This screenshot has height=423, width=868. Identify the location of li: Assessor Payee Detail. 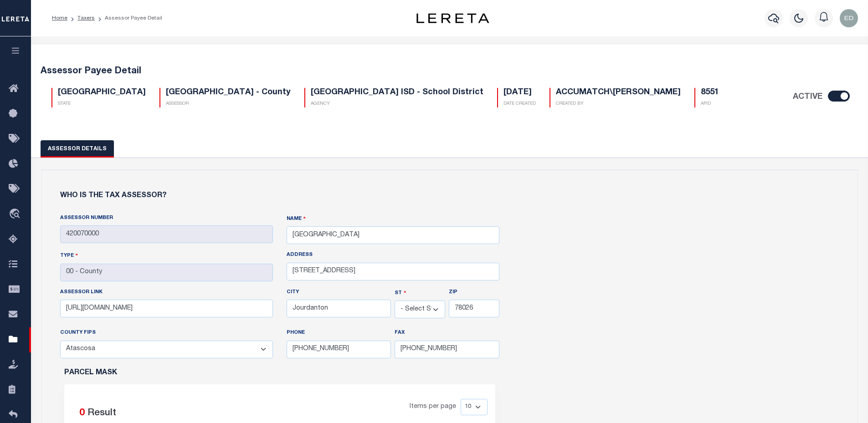
(129, 18).